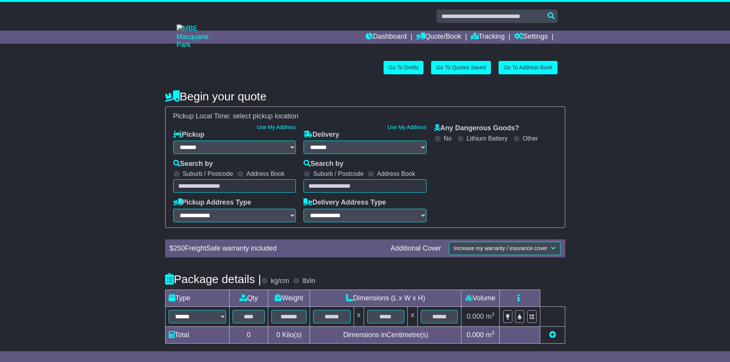 Image resolution: width=730 pixels, height=362 pixels. Describe the element at coordinates (321, 135) in the screenshot. I see `label: Delivery` at that location.